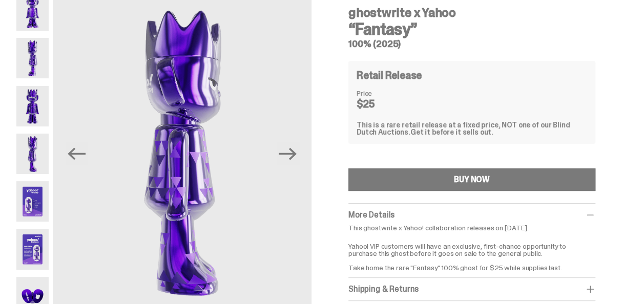  What do you see at coordinates (32, 249) in the screenshot?
I see `img: Yahoo-HG---6.png` at bounding box center [32, 249].